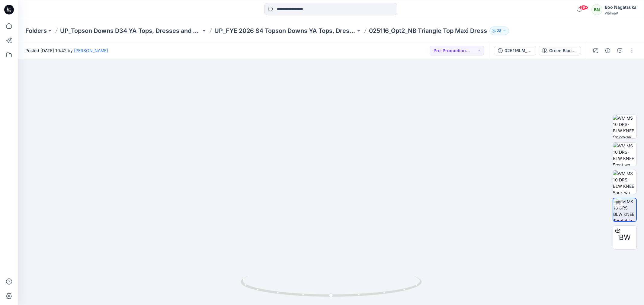  What do you see at coordinates (518, 51) in the screenshot?
I see `div: 025116LM_PPFS_NB Triangle Top Maxi Dress` at bounding box center [518, 51].